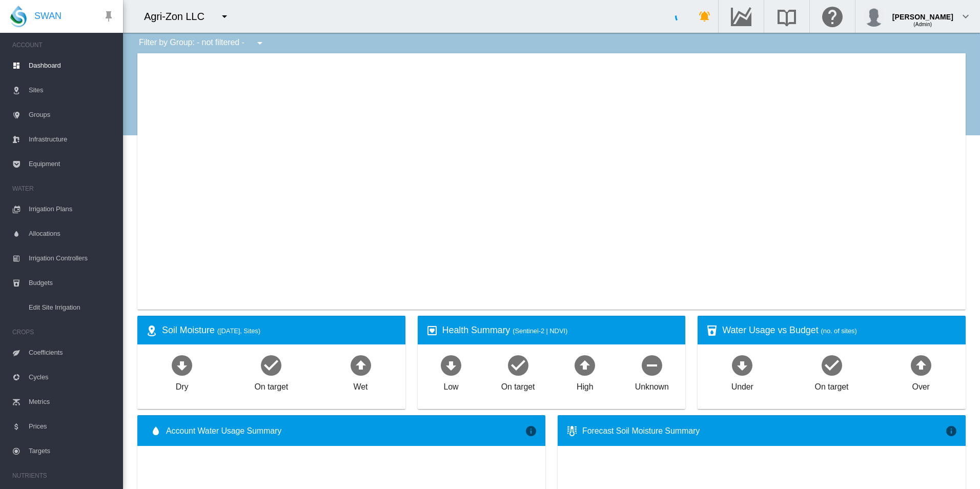 This screenshot has height=489, width=980. What do you see at coordinates (72, 209) in the screenshot?
I see `span: Irrigation Plans` at bounding box center [72, 209].